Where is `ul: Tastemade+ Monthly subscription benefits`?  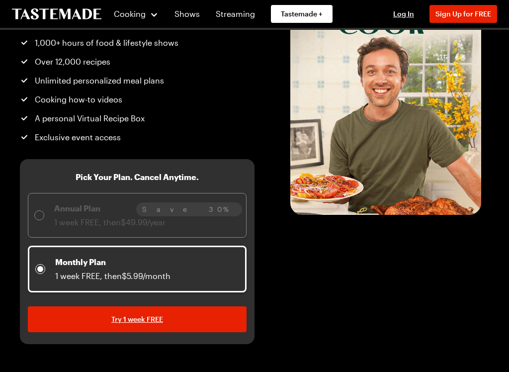 ul: Tastemade+ Monthly subscription benefits is located at coordinates (131, 90).